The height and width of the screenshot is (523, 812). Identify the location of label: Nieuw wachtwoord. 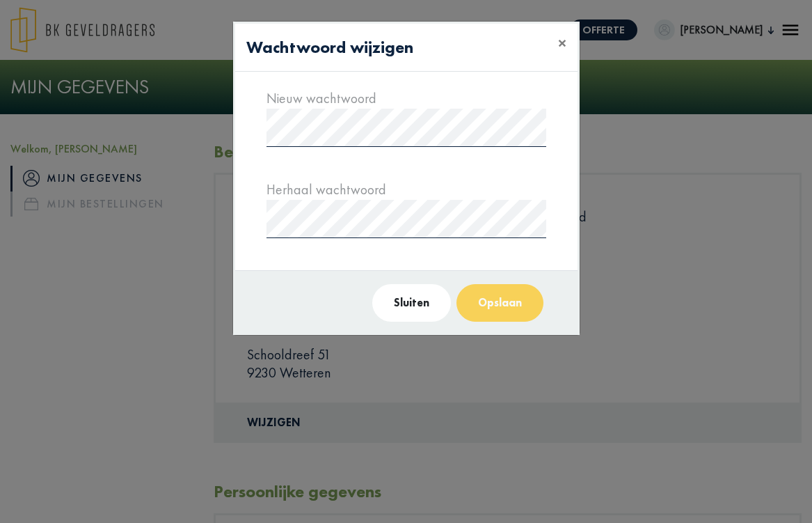
(322, 98).